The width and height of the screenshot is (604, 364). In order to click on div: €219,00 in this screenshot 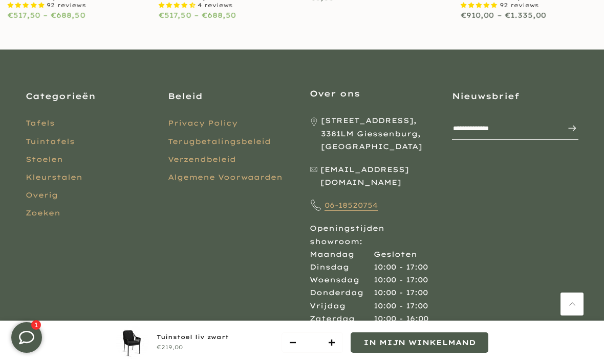, I will do `click(192, 348)`.